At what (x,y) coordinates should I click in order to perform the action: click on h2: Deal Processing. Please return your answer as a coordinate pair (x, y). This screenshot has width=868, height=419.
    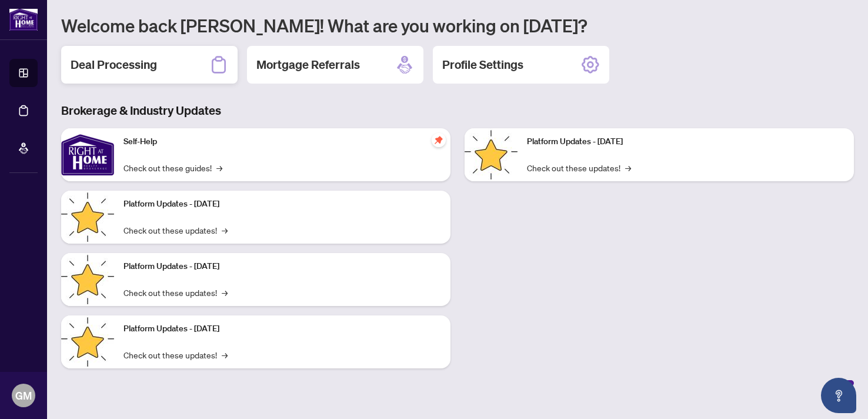
    Looking at the image, I should click on (114, 64).